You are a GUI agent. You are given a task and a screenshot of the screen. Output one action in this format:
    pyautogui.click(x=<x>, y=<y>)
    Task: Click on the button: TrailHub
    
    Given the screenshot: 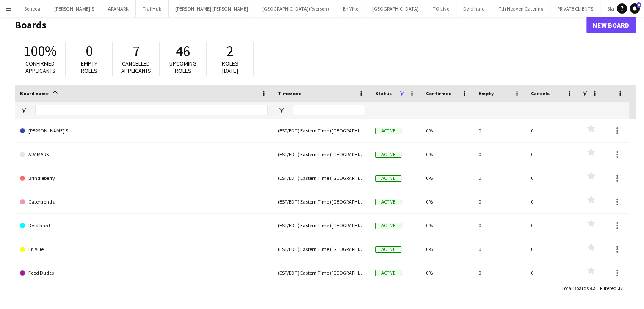 What is the action you would take?
    pyautogui.click(x=152, y=8)
    